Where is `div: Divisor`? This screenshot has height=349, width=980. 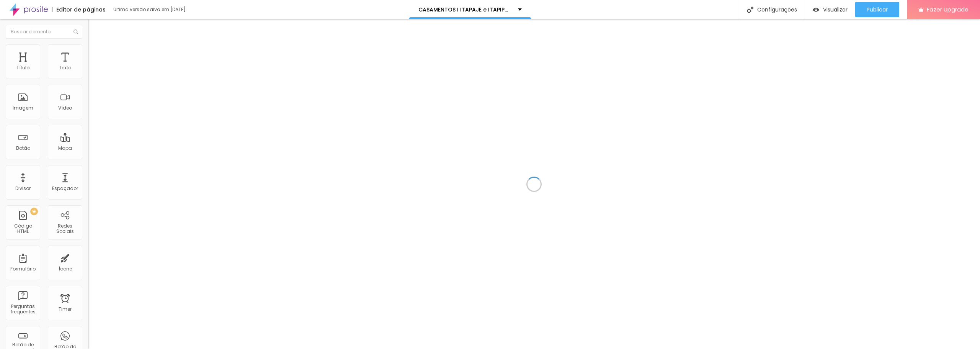 div: Divisor is located at coordinates (23, 188).